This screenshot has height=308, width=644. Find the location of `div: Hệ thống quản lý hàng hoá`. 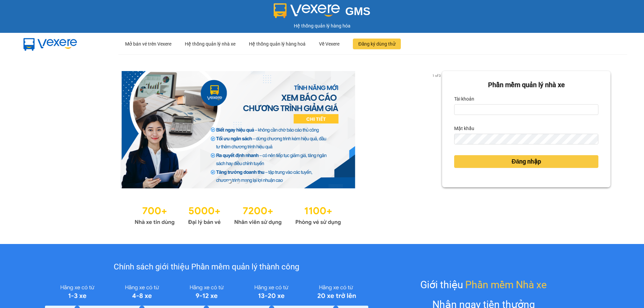

div: Hệ thống quản lý hàng hoá is located at coordinates (277, 44).